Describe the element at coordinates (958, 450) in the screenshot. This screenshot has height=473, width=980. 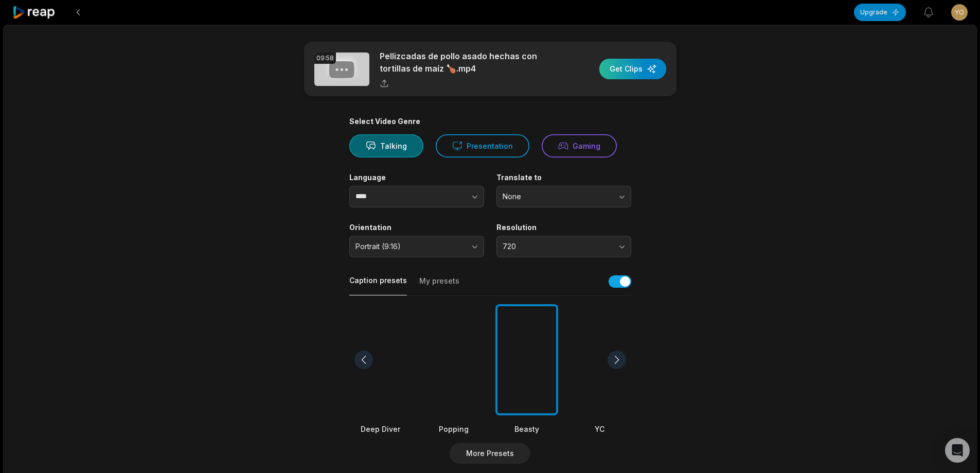
I see `div: Open Intercom Messenger` at that location.